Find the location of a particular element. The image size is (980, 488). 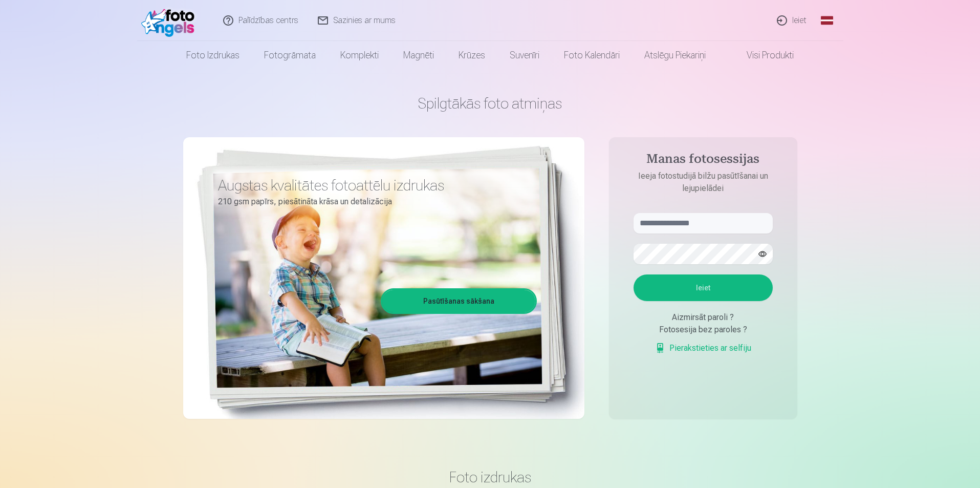

a: Atslēgu piekariņi is located at coordinates (675, 56).